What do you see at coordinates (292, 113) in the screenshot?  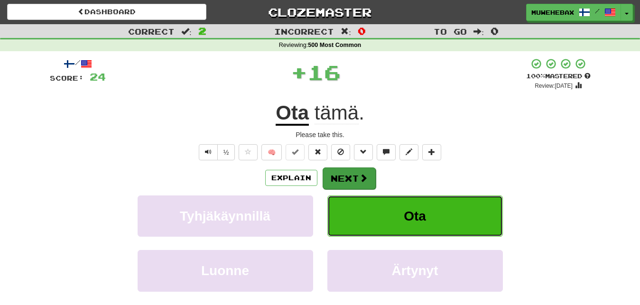 I see `strong: Ota` at bounding box center [292, 113].